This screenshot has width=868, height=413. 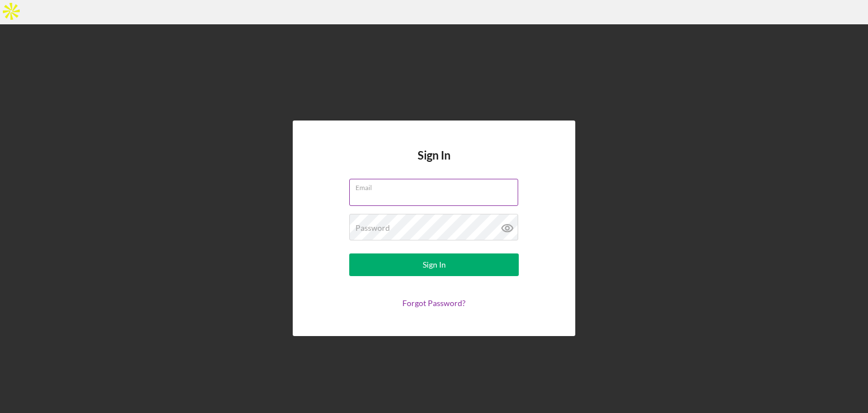 I want to click on label: Password, so click(x=372, y=228).